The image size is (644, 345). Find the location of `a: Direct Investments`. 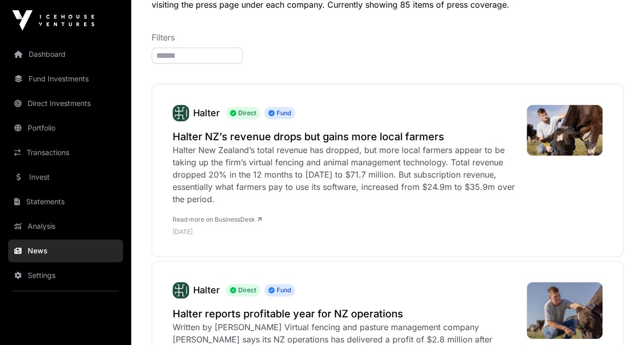

a: Direct Investments is located at coordinates (66, 104).